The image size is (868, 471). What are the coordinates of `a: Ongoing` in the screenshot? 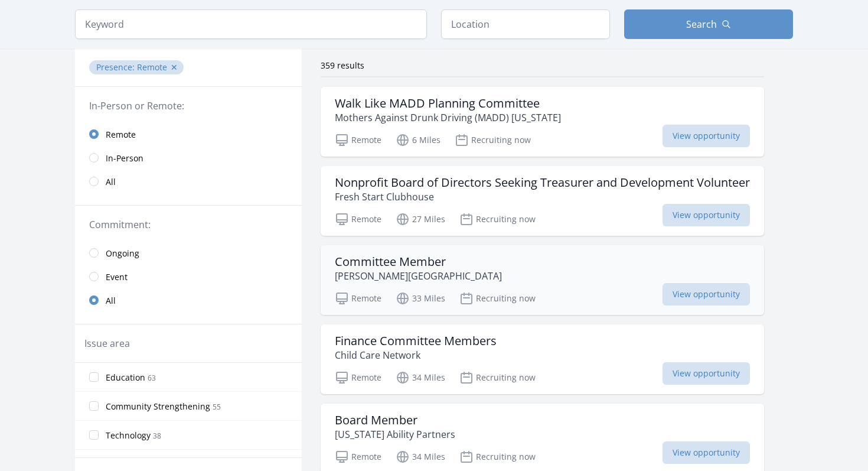 It's located at (188, 253).